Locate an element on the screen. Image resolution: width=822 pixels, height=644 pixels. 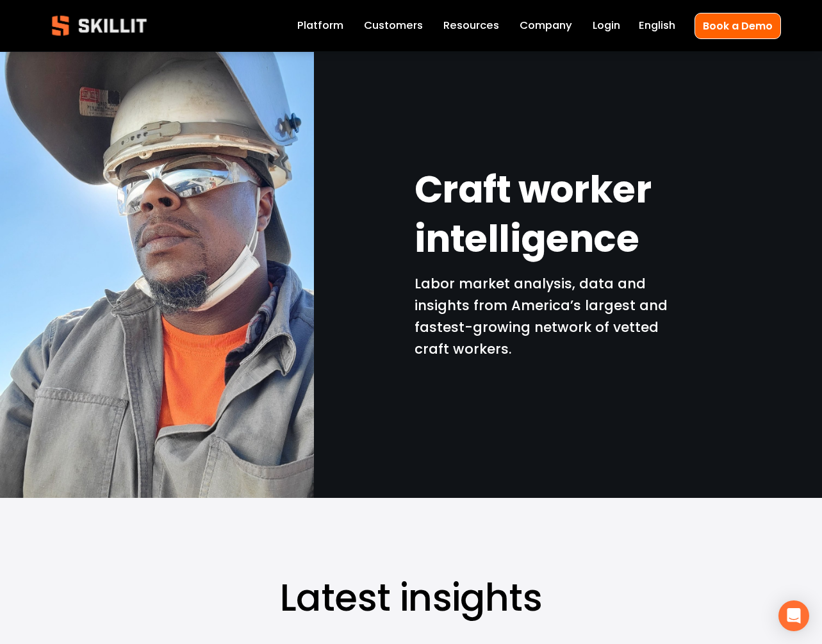
a: folder dropdown is located at coordinates (471, 25).